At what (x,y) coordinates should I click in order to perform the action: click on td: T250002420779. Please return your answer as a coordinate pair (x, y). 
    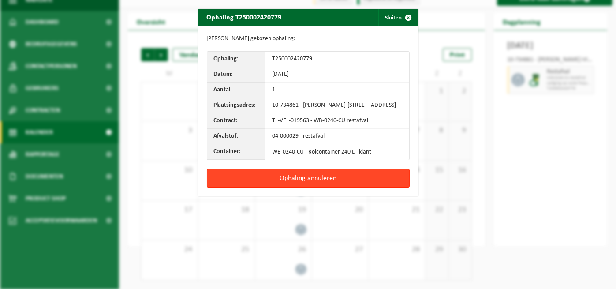
    Looking at the image, I should click on (337, 59).